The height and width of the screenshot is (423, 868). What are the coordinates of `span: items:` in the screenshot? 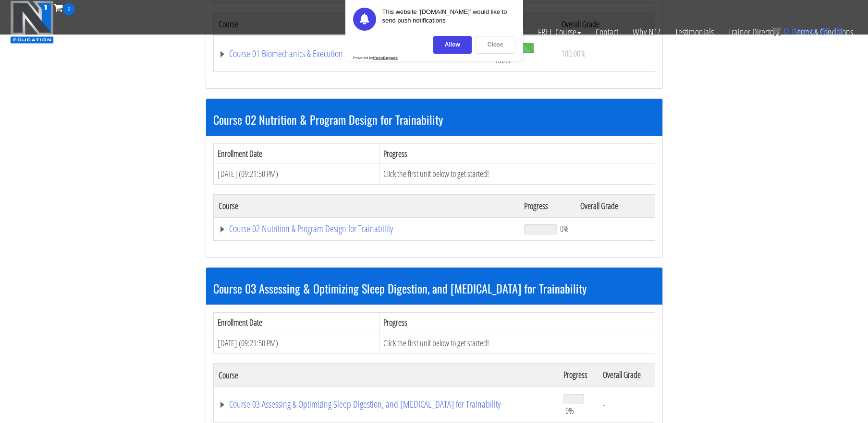 It's located at (804, 31).